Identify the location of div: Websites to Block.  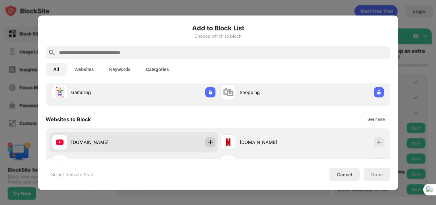
(68, 119).